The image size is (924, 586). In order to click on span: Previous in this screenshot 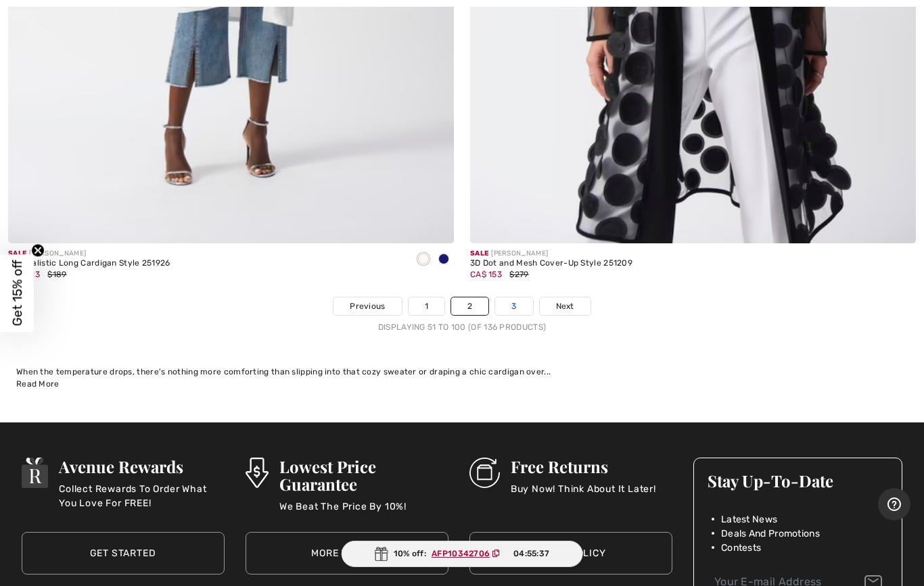, I will do `click(367, 306)`.